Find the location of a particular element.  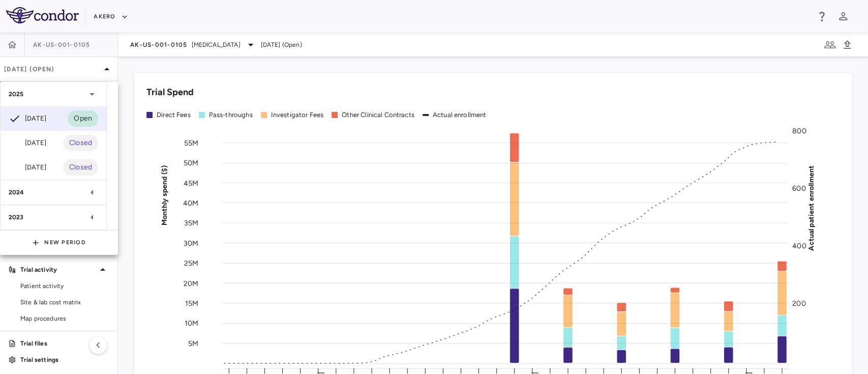

div: 2024 is located at coordinates (53, 192).